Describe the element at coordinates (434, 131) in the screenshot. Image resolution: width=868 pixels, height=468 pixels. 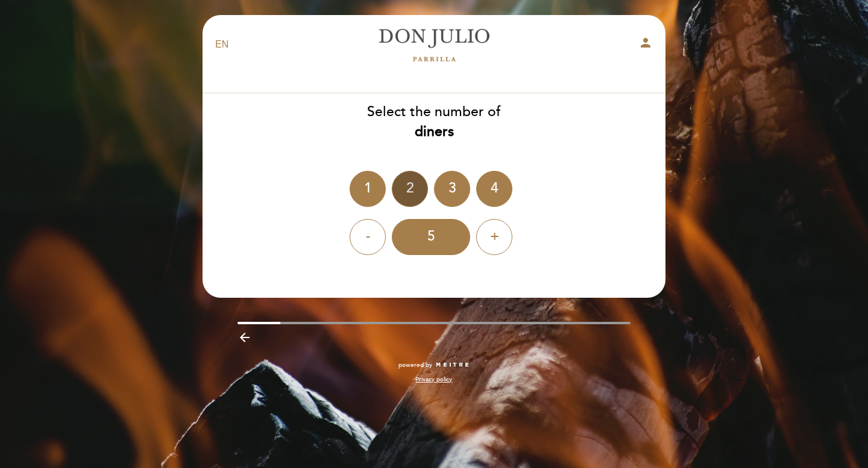
I see `b: diners` at that location.